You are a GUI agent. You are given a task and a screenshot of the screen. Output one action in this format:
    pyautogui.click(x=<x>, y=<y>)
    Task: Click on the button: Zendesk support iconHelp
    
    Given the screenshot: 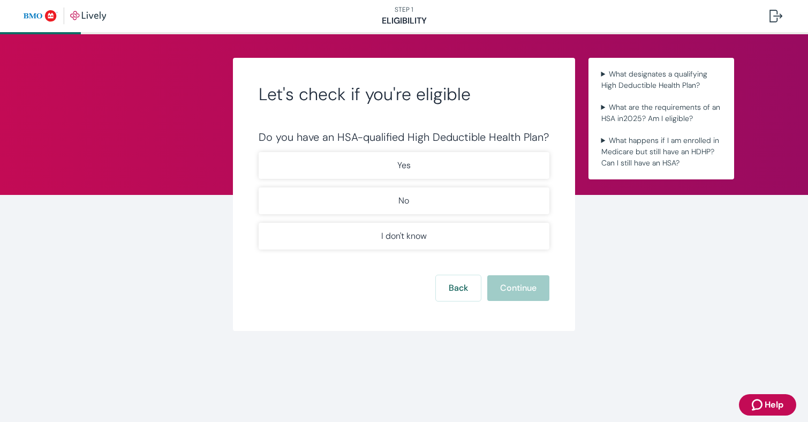 What is the action you would take?
    pyautogui.click(x=767, y=405)
    